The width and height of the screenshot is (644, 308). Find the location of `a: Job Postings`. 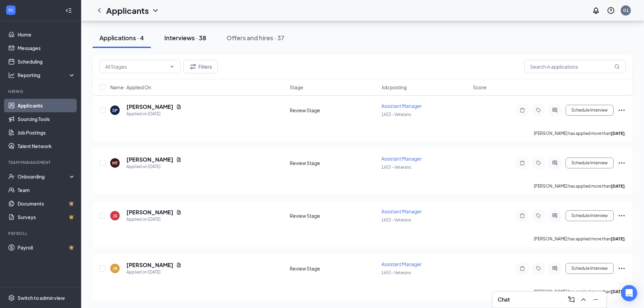

a: Job Postings is located at coordinates (47, 132).